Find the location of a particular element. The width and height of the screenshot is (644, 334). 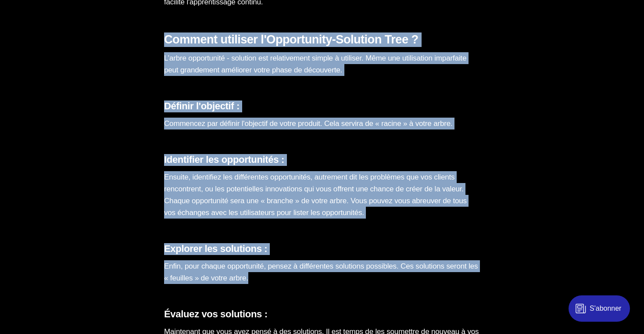

p: Enfin, pour chaque opportunité, pensez à différentes solutions possibles. Ces solutions seront le... is located at coordinates (322, 272).